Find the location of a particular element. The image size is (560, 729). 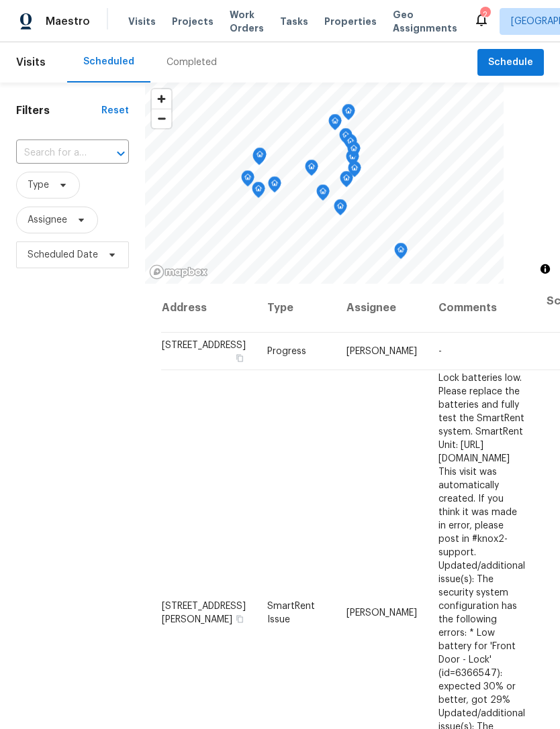

span: Projects is located at coordinates (192, 22).